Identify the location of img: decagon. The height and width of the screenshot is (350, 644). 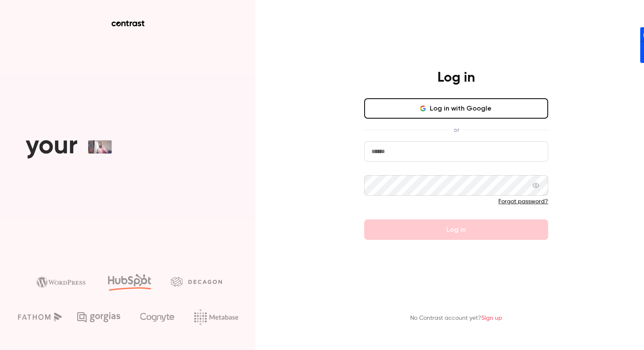
(197, 282).